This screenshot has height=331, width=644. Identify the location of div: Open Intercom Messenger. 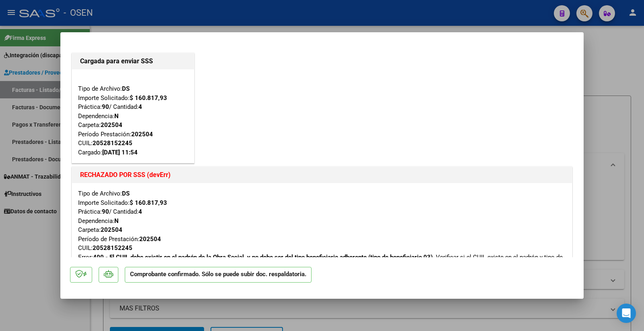
(627, 313).